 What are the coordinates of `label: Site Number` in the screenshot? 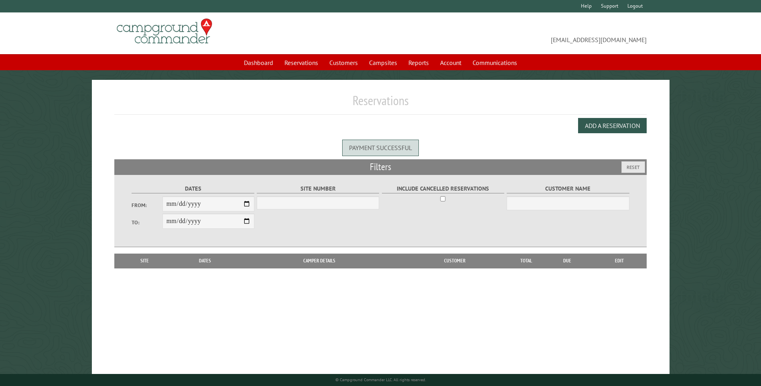 It's located at (318, 189).